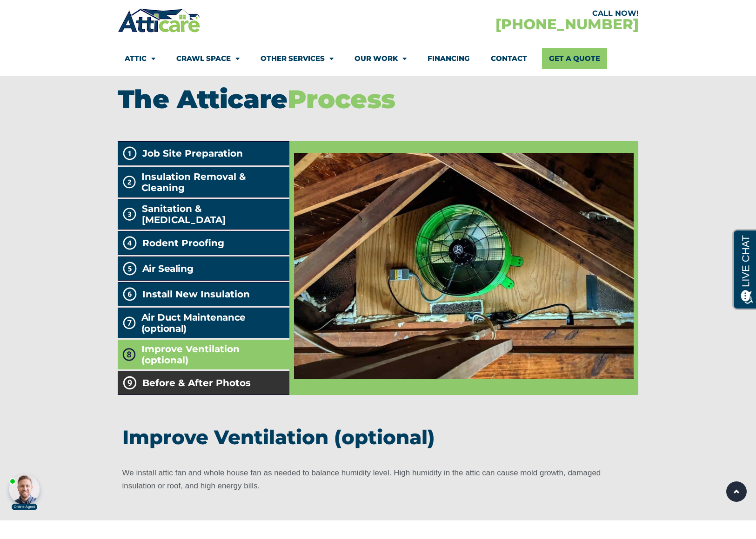  What do you see at coordinates (213, 355) in the screenshot?
I see `span: Improve Ventilation (optional)` at bounding box center [213, 355].